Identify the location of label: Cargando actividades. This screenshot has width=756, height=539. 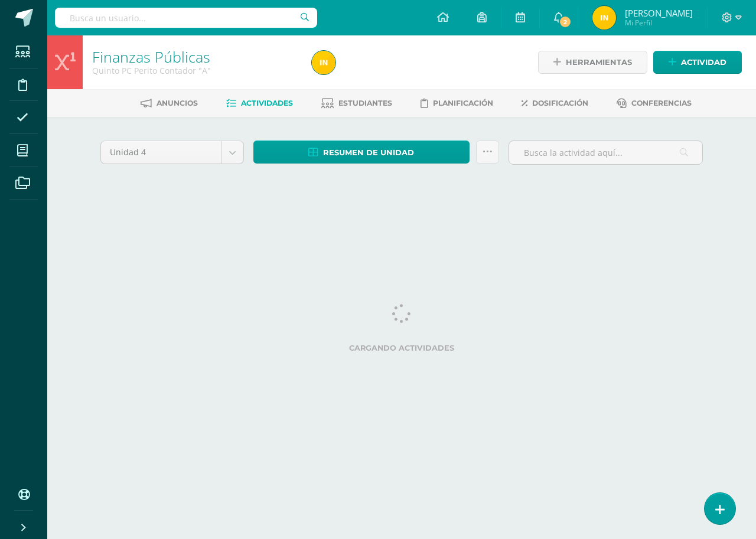
(402, 348).